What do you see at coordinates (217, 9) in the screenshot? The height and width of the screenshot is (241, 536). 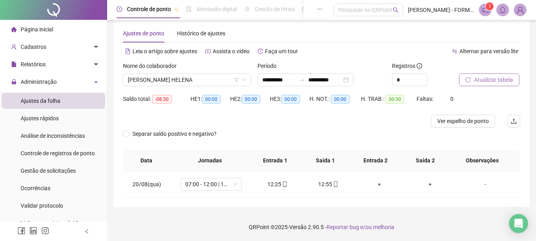 I see `span: Admissão digital` at bounding box center [217, 9].